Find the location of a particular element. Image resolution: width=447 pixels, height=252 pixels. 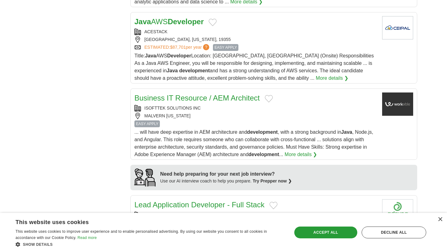

div: Show details is located at coordinates (150, 244).